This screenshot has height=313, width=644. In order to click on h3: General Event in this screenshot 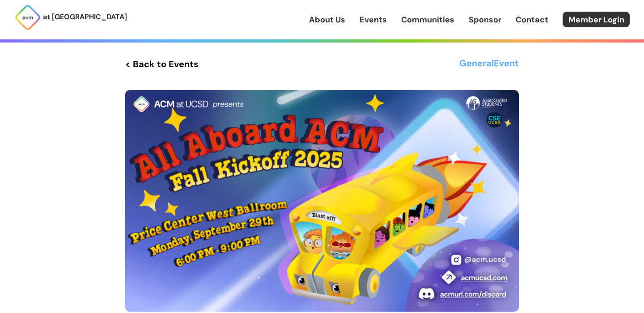, I will do `click(489, 64)`.